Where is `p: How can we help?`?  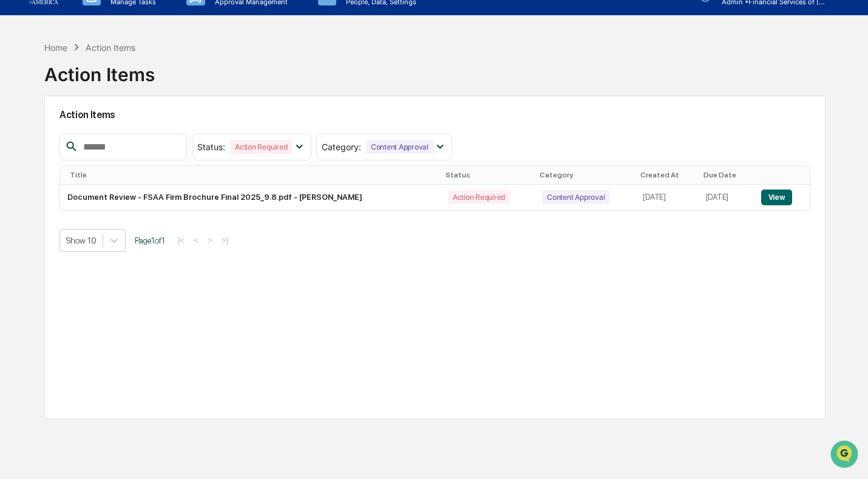 p: How can we help? is located at coordinates (116, 35).